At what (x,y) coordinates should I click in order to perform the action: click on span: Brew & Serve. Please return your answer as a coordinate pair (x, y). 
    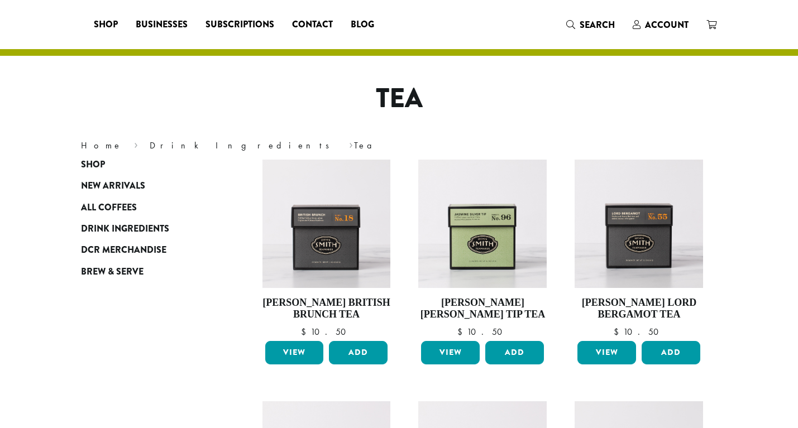
    Looking at the image, I should click on (112, 272).